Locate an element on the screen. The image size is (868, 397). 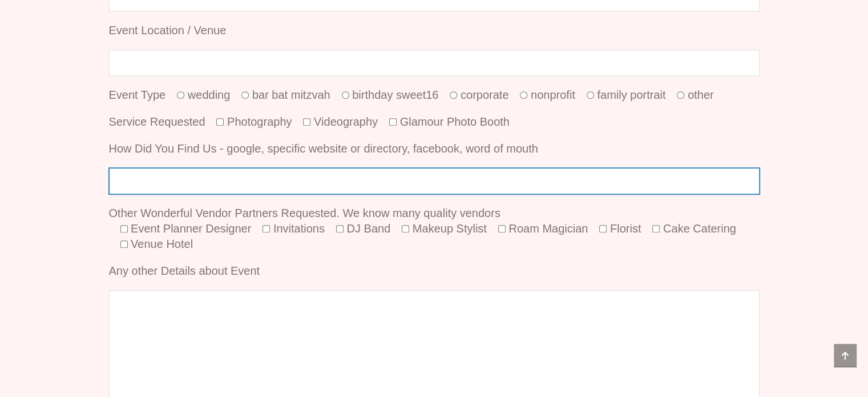
span: nonprofit is located at coordinates (550, 95).